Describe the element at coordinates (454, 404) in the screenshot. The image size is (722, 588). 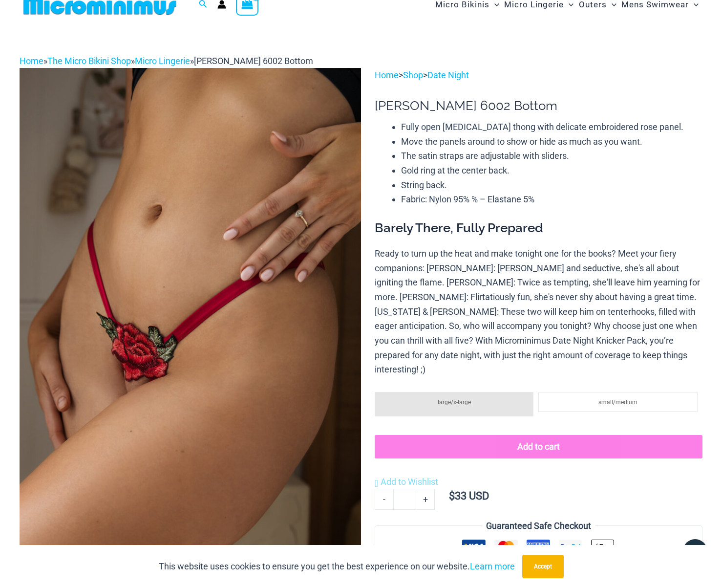
I see `li: large/x-large` at that location.